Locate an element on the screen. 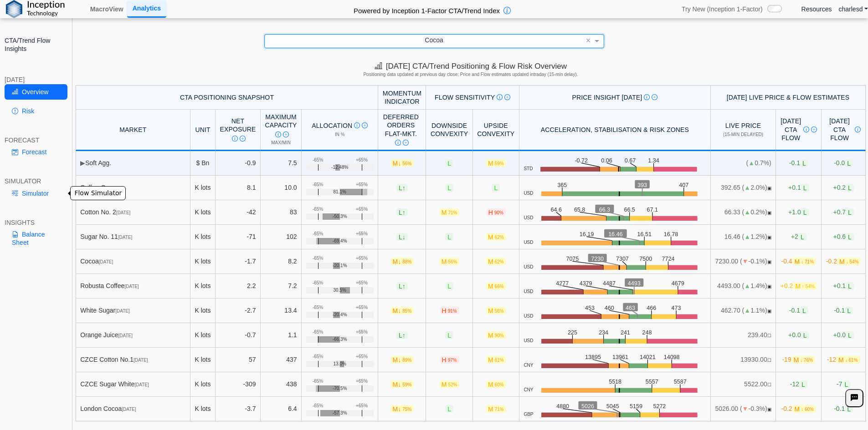 The width and height of the screenshot is (868, 430). span: 89% is located at coordinates (407, 360).